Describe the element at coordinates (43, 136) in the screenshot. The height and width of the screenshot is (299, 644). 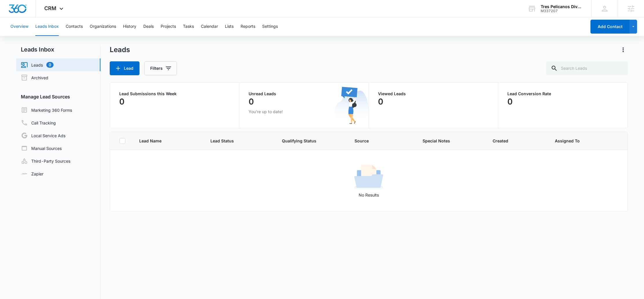
I see `a: Local Service Ads` at that location.